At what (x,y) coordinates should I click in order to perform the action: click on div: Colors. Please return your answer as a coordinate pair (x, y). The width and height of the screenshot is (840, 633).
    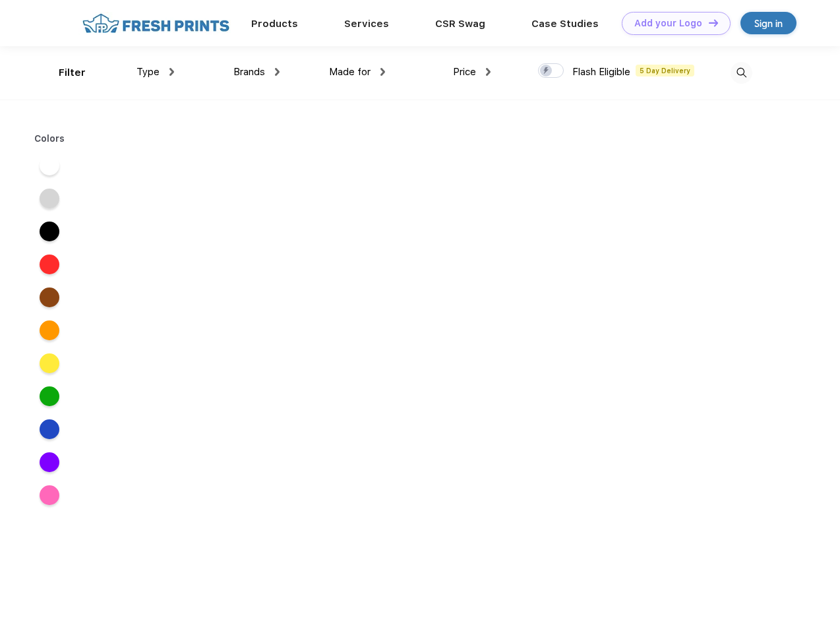
    Looking at the image, I should click on (49, 139).